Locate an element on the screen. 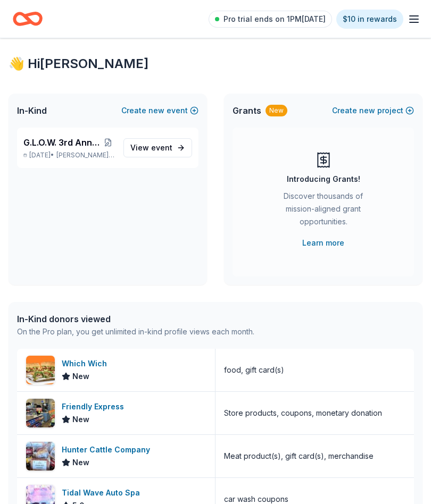 The height and width of the screenshot is (504, 431). div: Friendly Express is located at coordinates (95, 407).